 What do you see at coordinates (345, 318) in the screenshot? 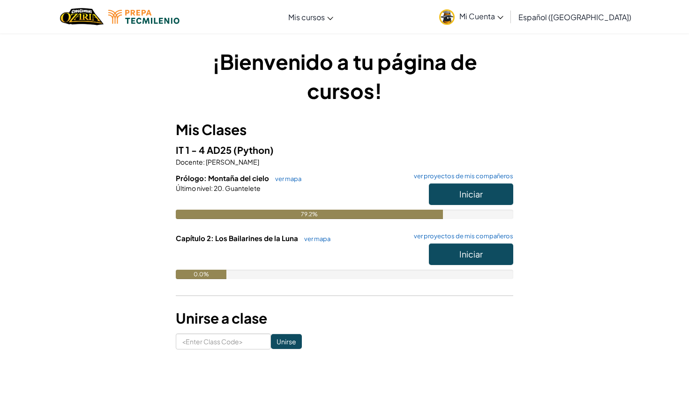
I see `h3: Unirse a clase` at bounding box center [345, 318].